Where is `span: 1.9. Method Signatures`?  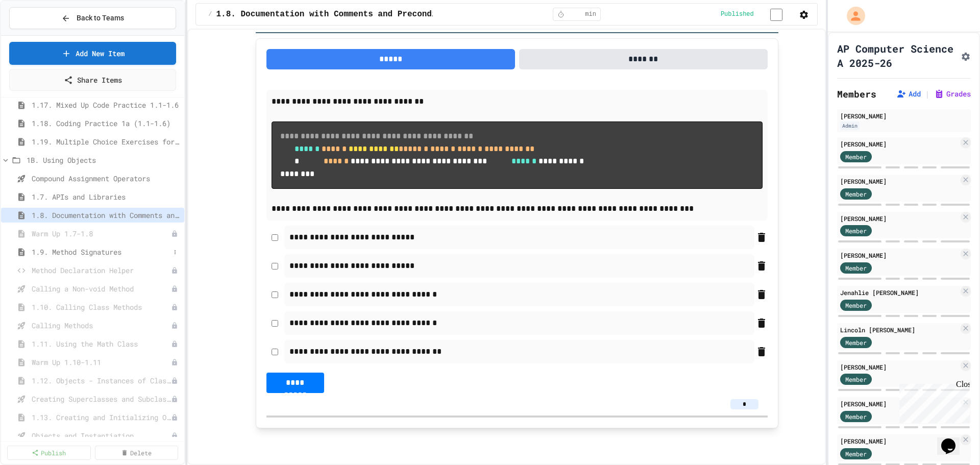 span: 1.9. Method Signatures is located at coordinates (101, 252).